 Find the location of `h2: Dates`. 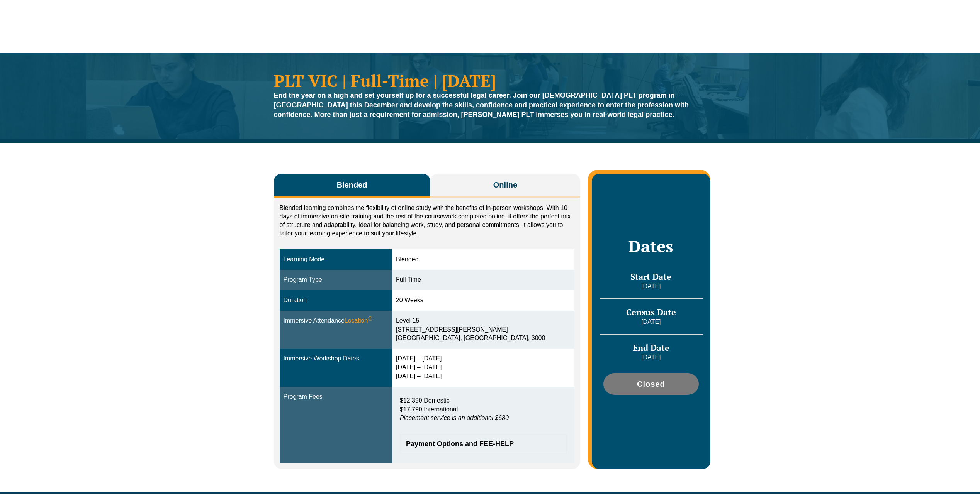

h2: Dates is located at coordinates (651, 246).